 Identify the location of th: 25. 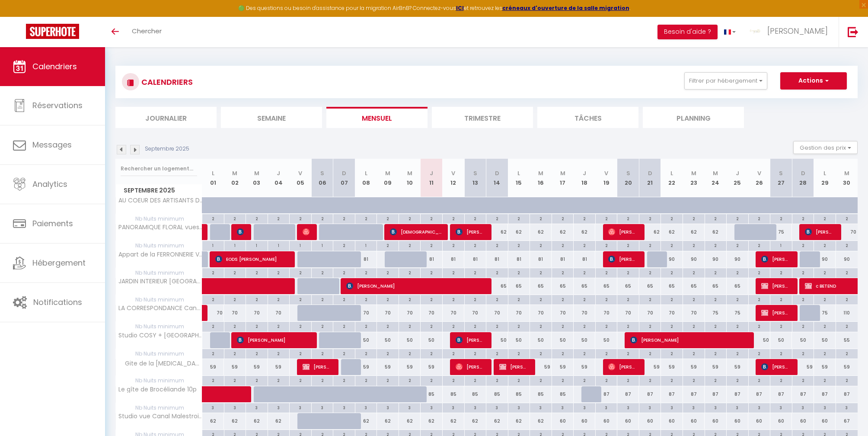
(738, 177).